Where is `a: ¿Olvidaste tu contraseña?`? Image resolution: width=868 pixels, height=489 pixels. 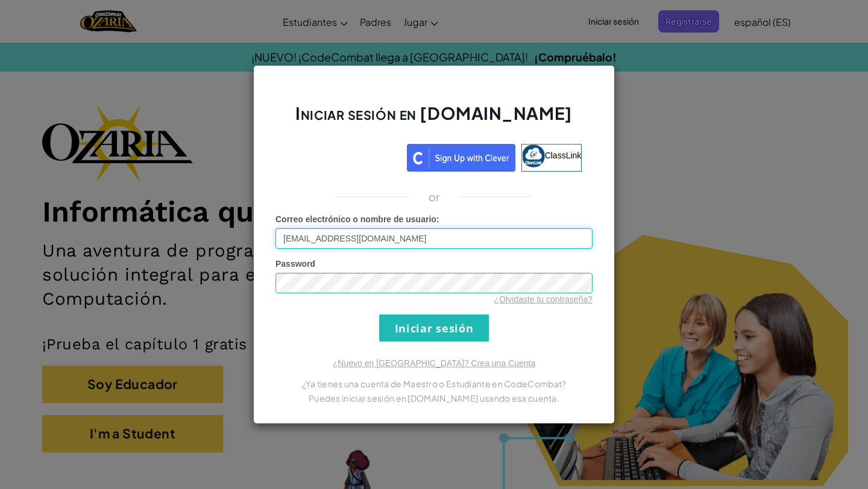 a: ¿Olvidaste tu contraseña? is located at coordinates (544, 299).